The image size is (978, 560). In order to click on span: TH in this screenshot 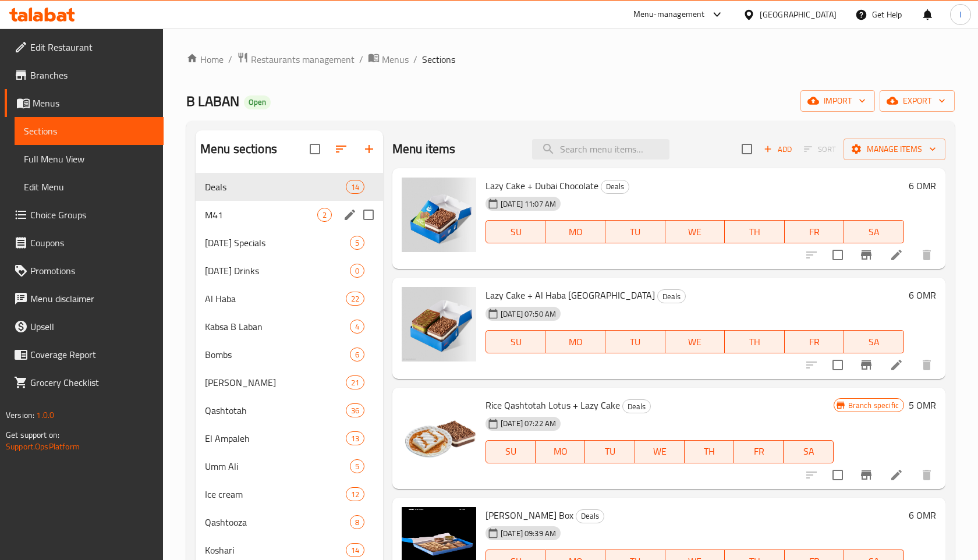, I will do `click(709, 451)`.